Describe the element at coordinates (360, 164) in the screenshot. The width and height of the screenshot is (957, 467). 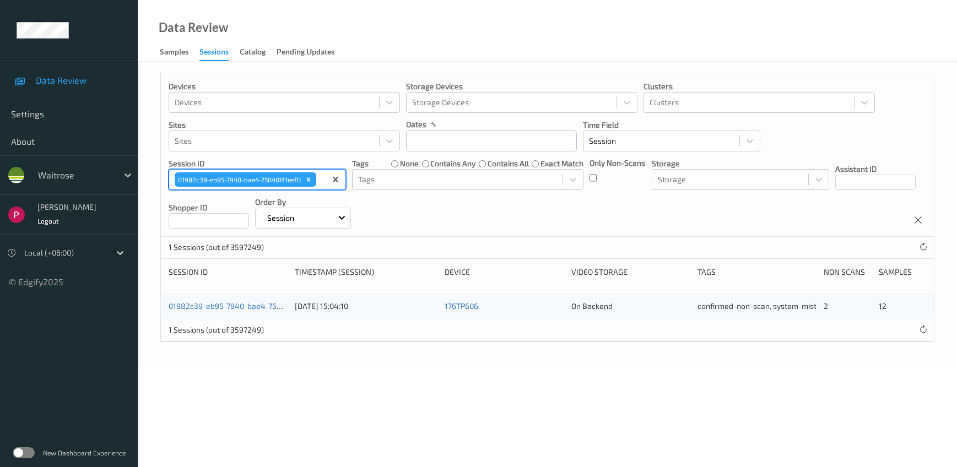
I see `p: Tags` at that location.